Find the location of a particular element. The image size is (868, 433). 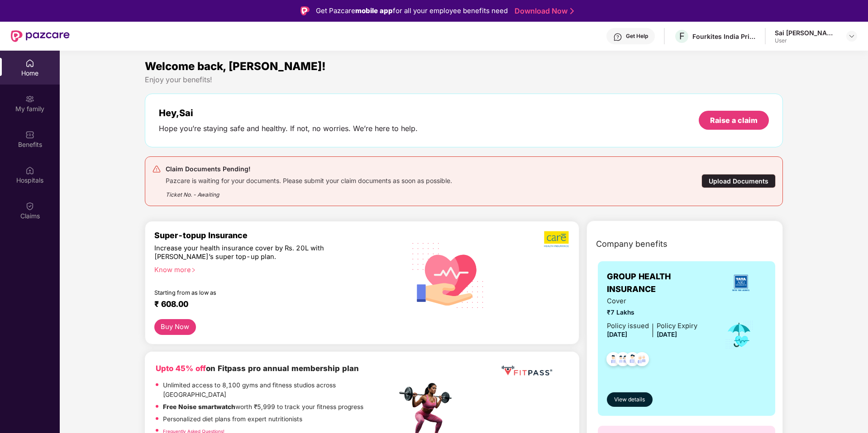

div: Pazcare is waiting for your documents. Please submit your claim documents as soon as possible. is located at coordinates (309, 180).